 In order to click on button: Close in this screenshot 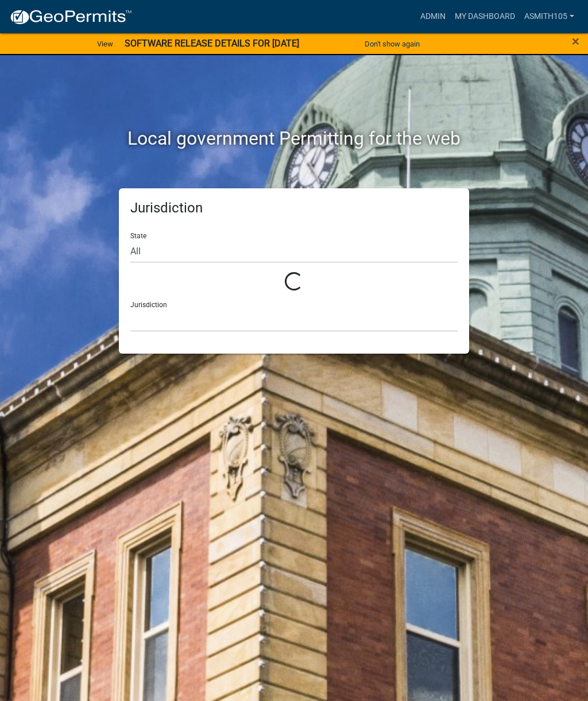, I will do `click(575, 41)`.